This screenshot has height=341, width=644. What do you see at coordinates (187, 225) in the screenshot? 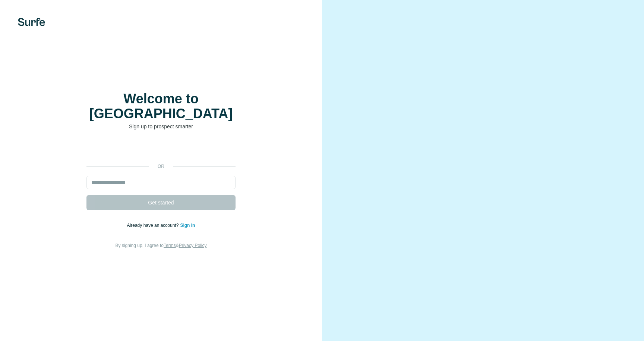
I see `a: Sign in` at bounding box center [187, 225].